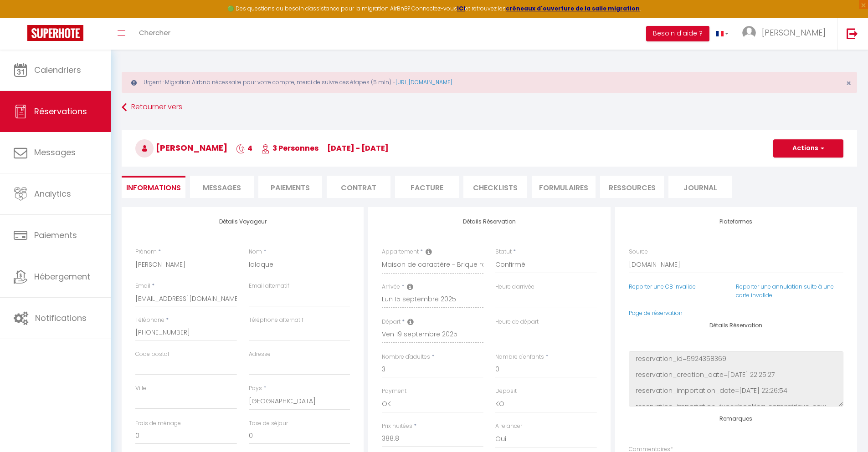 The height and width of the screenshot is (452, 868). What do you see at coordinates (736, 222) in the screenshot?
I see `h4: Plateformes` at bounding box center [736, 222].